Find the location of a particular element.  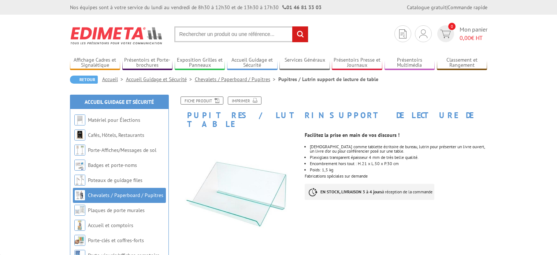

a: Catalogue gratuit is located at coordinates (427, 7).